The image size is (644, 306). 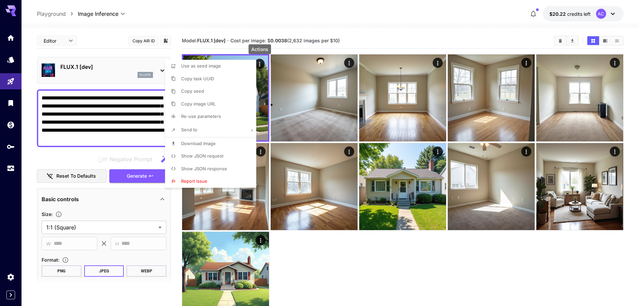 I want to click on span: Copy seed, so click(x=193, y=91).